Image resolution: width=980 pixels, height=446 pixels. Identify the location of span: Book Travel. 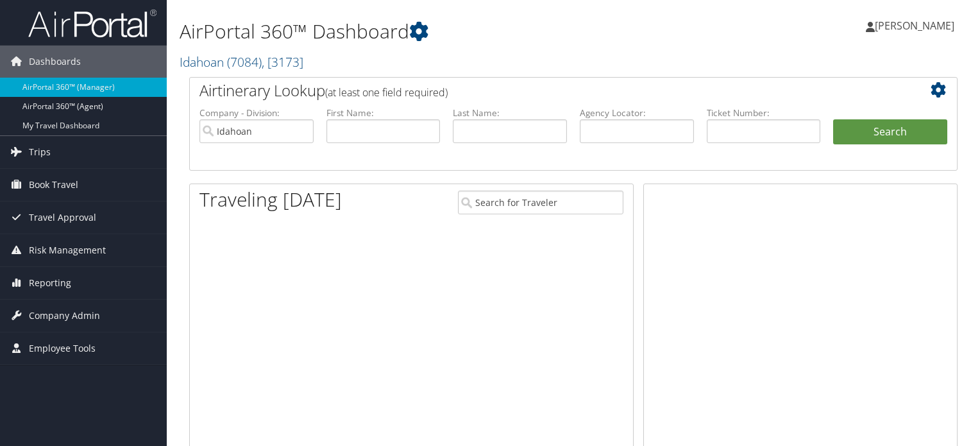
(53, 185).